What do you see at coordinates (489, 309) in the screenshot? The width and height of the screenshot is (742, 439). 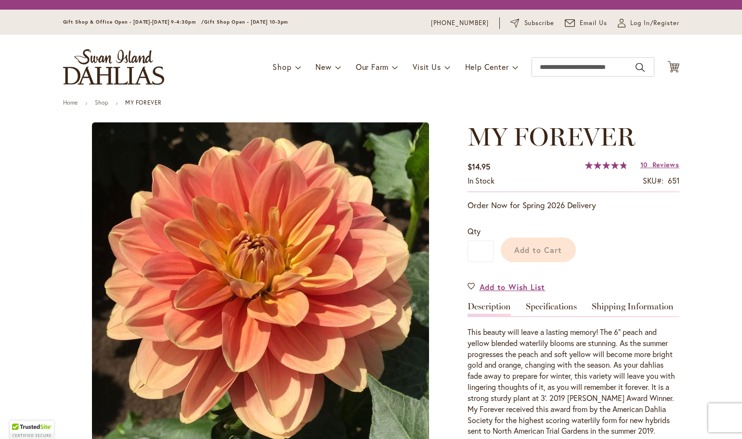 I see `a: Description` at bounding box center [489, 309].